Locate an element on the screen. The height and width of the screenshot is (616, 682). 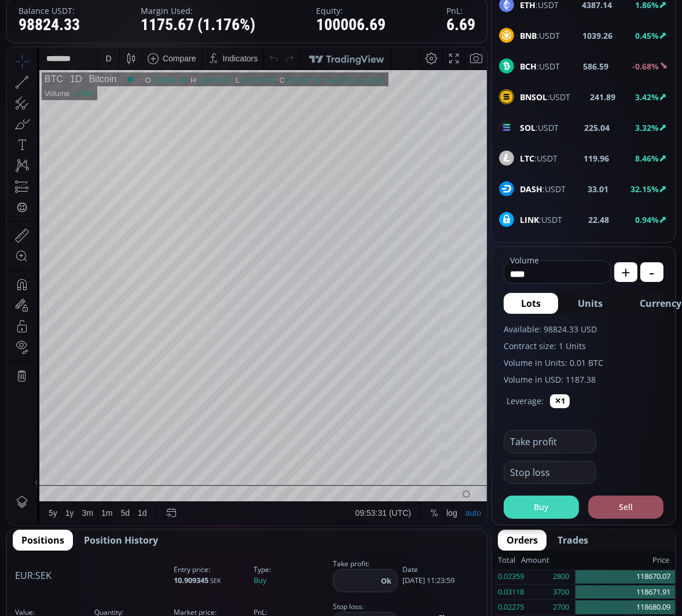
div: 118670.07 is located at coordinates (625, 576).